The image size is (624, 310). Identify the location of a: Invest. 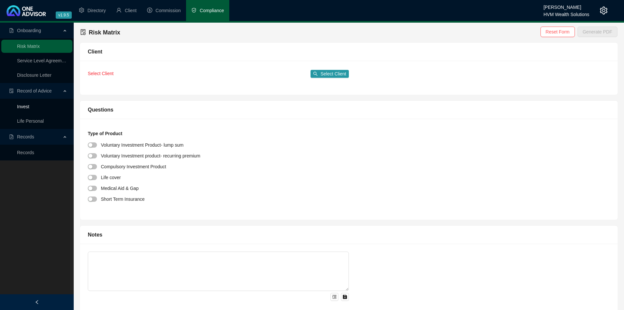
(23, 106).